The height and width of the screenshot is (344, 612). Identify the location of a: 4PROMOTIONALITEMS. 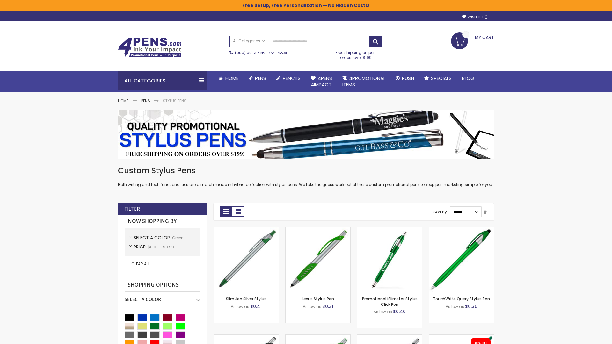
(364, 82).